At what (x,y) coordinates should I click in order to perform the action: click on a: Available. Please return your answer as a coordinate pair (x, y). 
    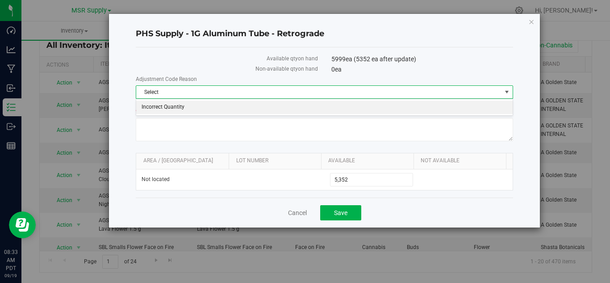
    Looking at the image, I should click on (369, 161).